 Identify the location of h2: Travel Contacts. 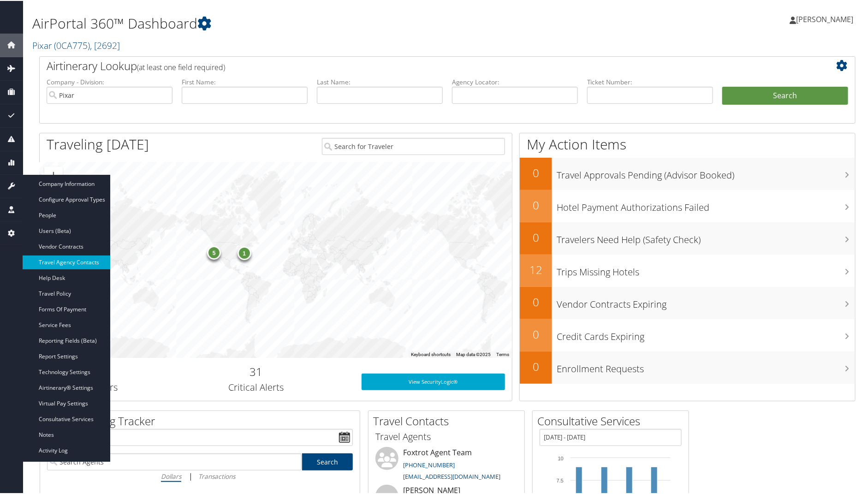
(449, 420).